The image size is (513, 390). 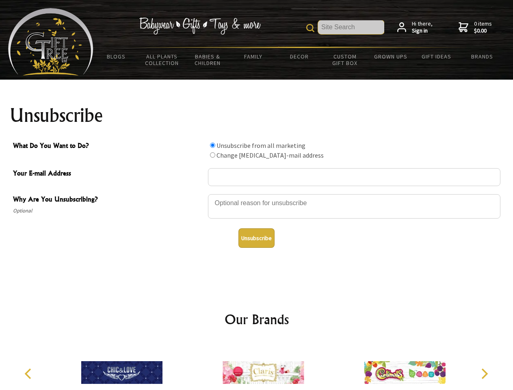 I want to click on span: 0 items, so click(x=483, y=27).